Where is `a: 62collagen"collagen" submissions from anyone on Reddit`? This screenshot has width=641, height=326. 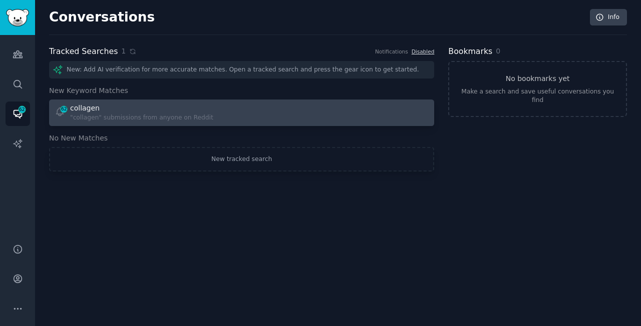 a: 62collagen"collagen" submissions from anyone on Reddit is located at coordinates (241, 113).